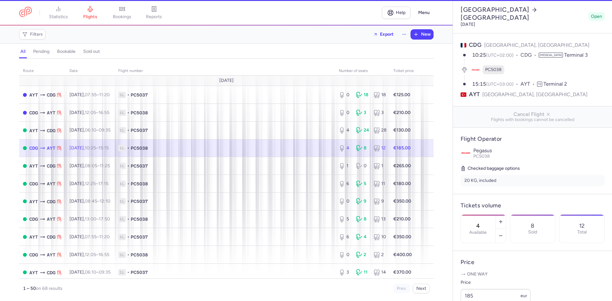 The image size is (612, 301). I want to click on time: 08:45, so click(91, 201).